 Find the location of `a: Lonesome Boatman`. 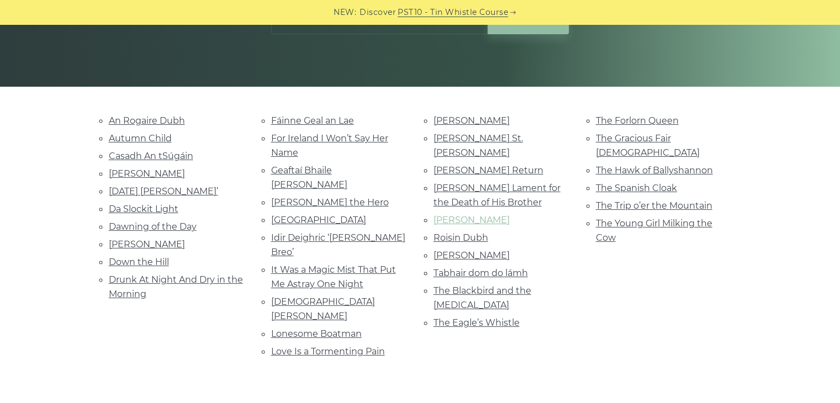

a: Lonesome Boatman is located at coordinates (316, 333).